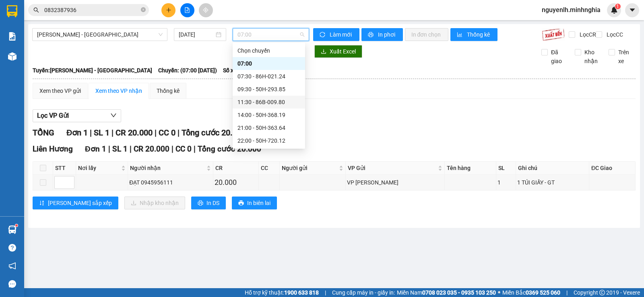 The width and height of the screenshot is (644, 297). What do you see at coordinates (12, 229) in the screenshot?
I see `img: warehouse-icon` at bounding box center [12, 229].